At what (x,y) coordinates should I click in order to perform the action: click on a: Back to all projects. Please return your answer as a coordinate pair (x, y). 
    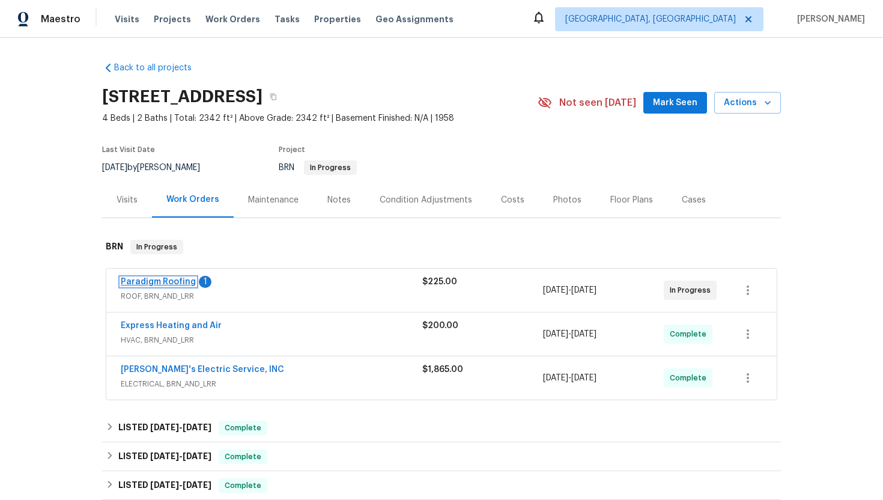
    Looking at the image, I should click on (160, 68).